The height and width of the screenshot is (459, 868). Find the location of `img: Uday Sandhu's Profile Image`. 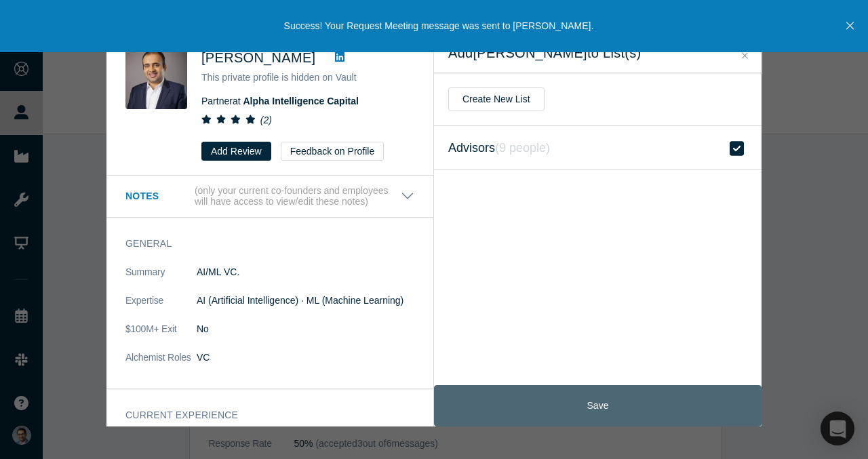

img: Uday Sandhu's Profile Image is located at coordinates (156, 78).